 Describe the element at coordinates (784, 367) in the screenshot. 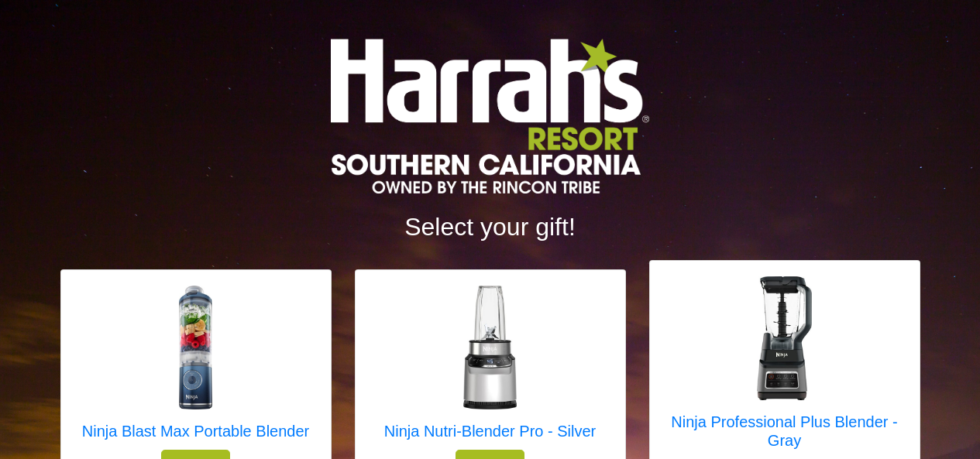

I see `a: Ninja Professional Plus Blender - Gray Ninja Professional Plus Blender - Gray` at that location.